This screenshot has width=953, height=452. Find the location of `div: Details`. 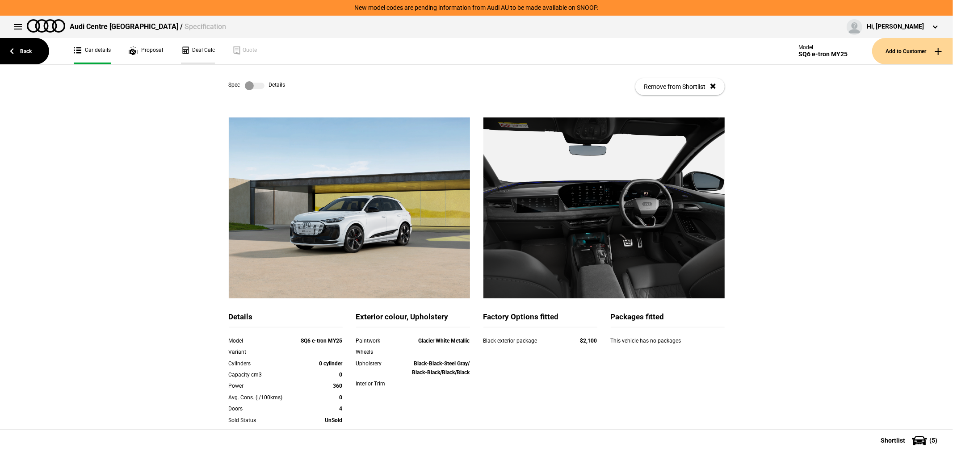

div: Details is located at coordinates (285, 319).